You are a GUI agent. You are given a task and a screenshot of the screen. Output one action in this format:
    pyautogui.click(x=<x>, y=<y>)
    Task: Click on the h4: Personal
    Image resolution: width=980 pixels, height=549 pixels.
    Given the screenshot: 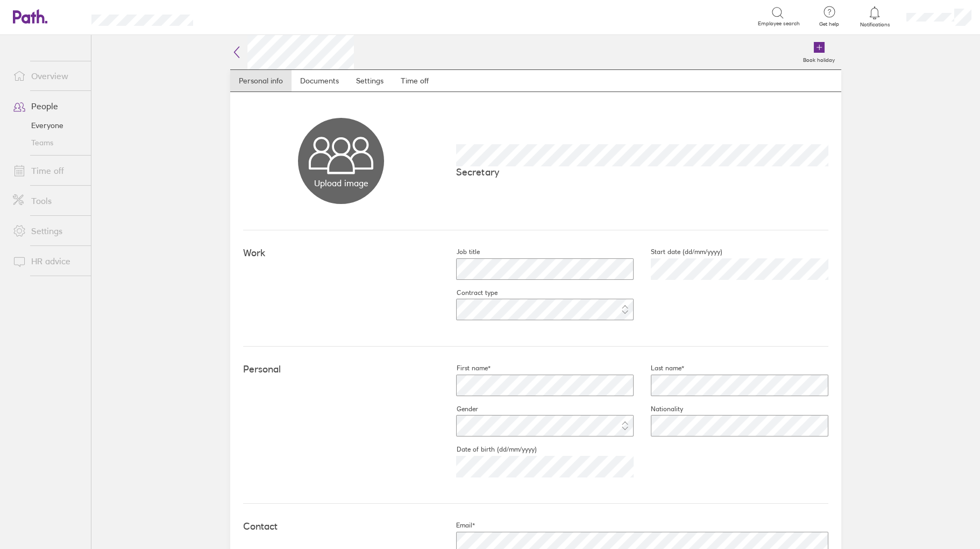 What is the action you would take?
    pyautogui.click(x=341, y=369)
    